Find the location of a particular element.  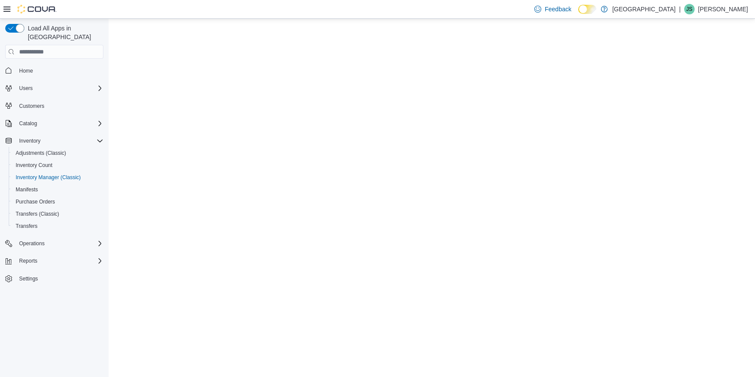

button: Inventory Count is located at coordinates (58, 165).